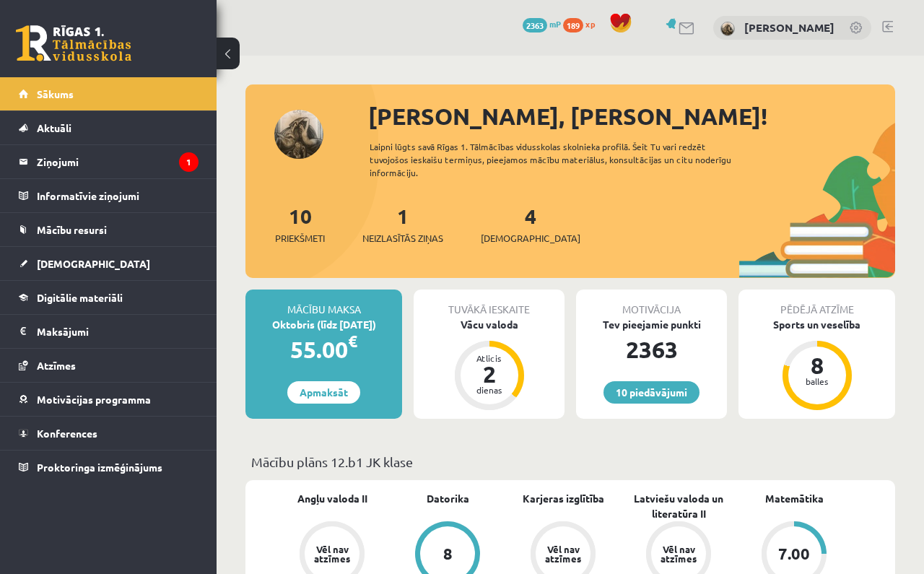 Image resolution: width=924 pixels, height=574 pixels. I want to click on div: balles, so click(818, 381).